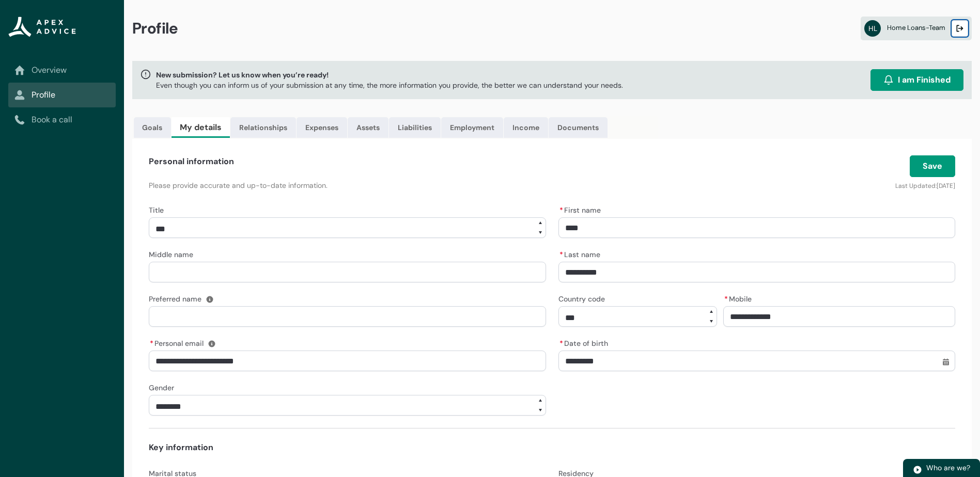  I want to click on li: Employment, so click(473, 127).